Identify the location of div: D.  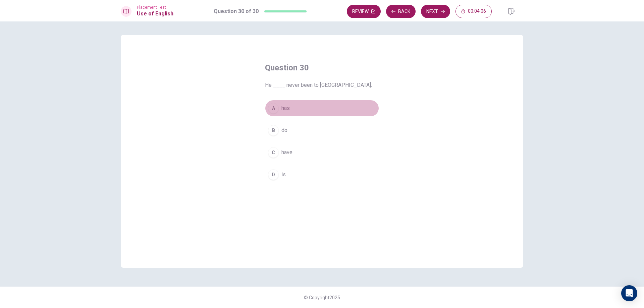
(273, 175).